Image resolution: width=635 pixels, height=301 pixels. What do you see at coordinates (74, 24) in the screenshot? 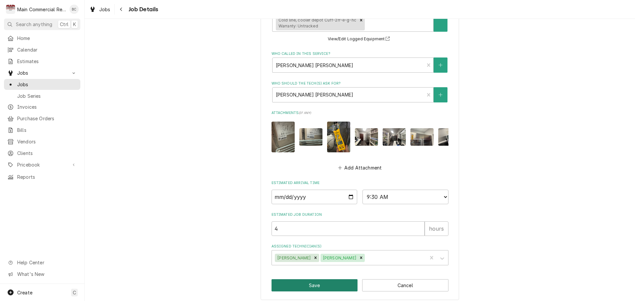
I see `span: K` at bounding box center [74, 24].